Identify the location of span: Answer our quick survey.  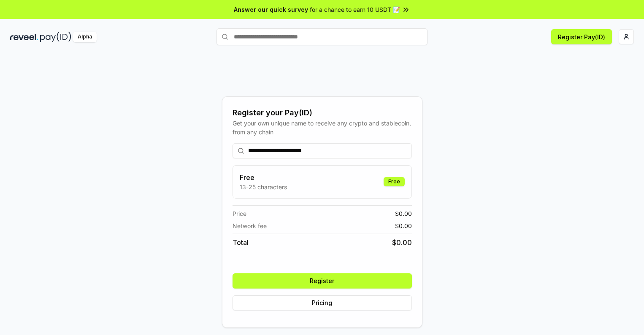
(271, 9).